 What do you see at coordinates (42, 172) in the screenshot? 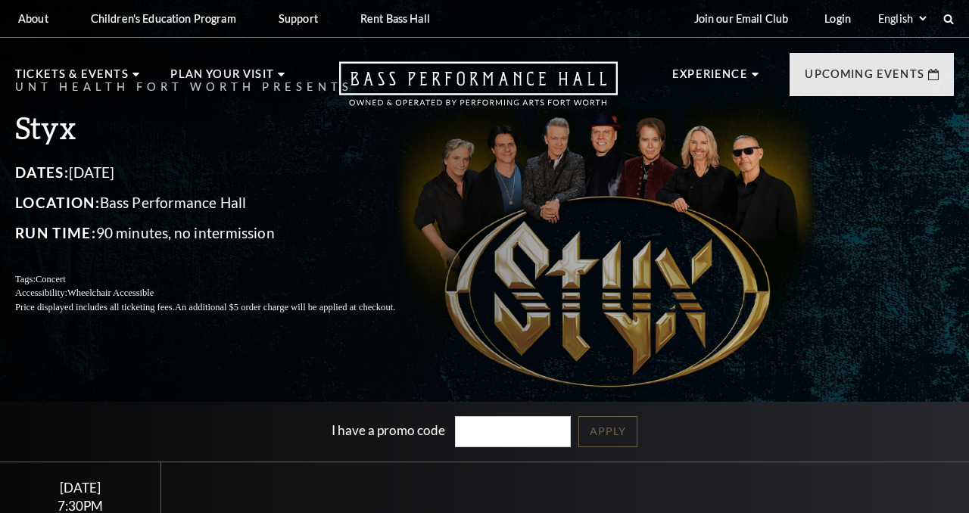
I see `span: Dates:` at bounding box center [42, 172].